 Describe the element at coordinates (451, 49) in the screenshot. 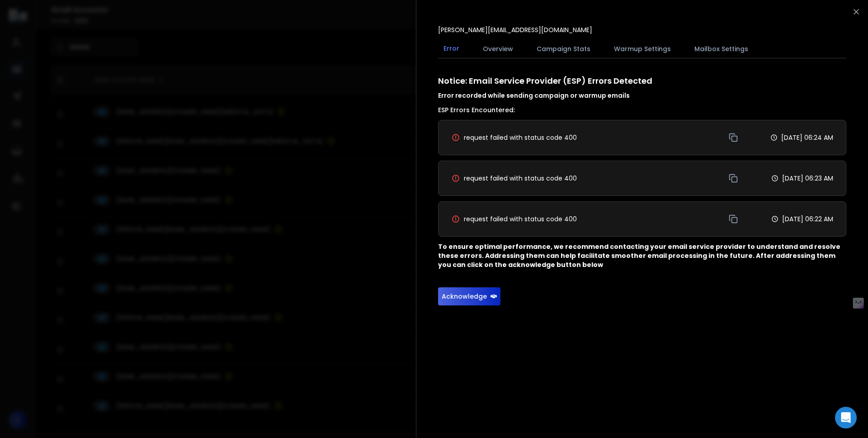

I see `button: Error` at that location.